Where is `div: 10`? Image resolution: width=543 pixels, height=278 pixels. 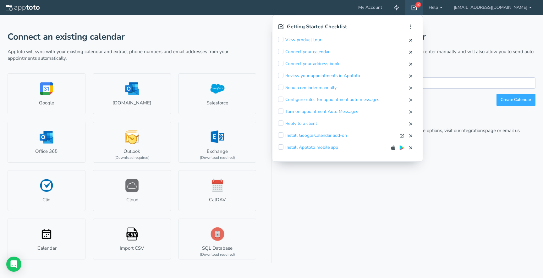
div: 10 is located at coordinates (418, 5).